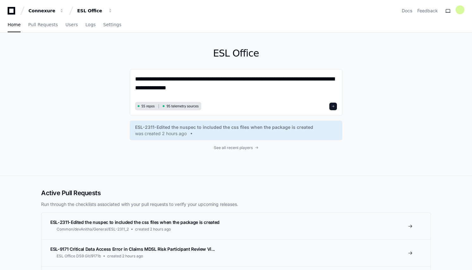 The width and height of the screenshot is (472, 270). I want to click on div: Connexure, so click(42, 11).